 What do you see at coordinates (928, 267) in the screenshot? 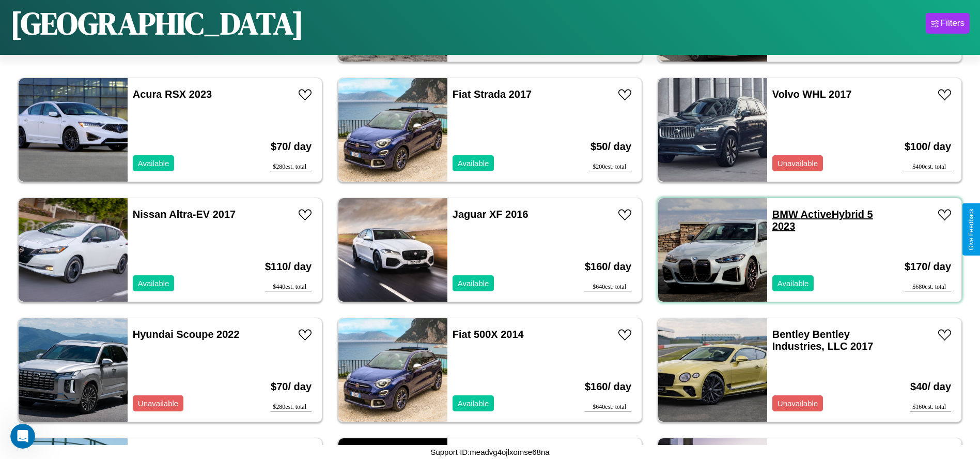
I see `h3: $ 170 / day` at bounding box center [928, 267].